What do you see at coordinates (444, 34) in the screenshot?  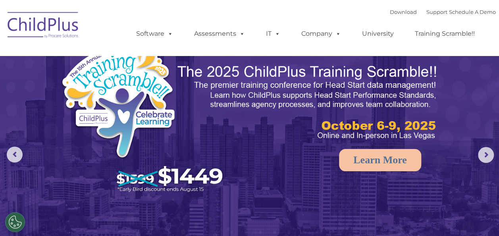 I see `a: Training Scramble!!` at bounding box center [444, 34].